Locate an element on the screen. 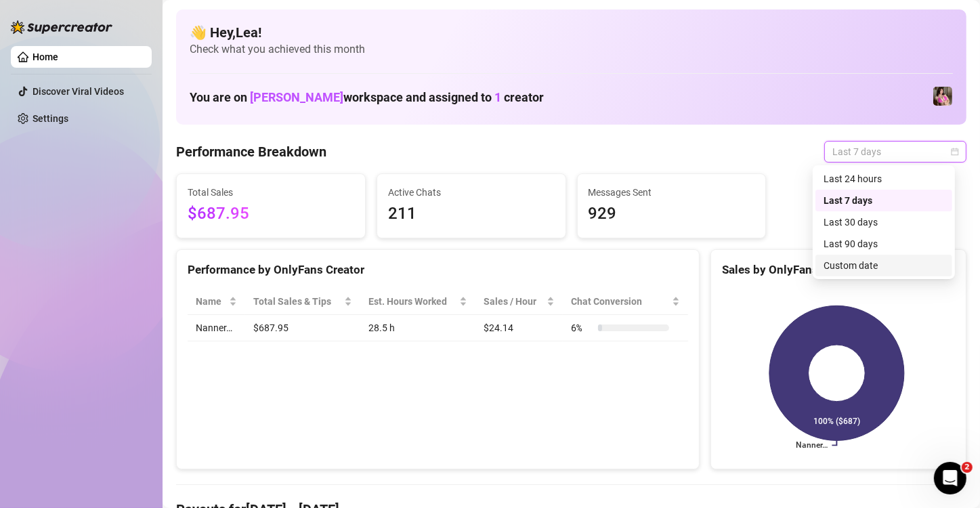 Image resolution: width=980 pixels, height=508 pixels. span: Active Chats is located at coordinates (471, 193).